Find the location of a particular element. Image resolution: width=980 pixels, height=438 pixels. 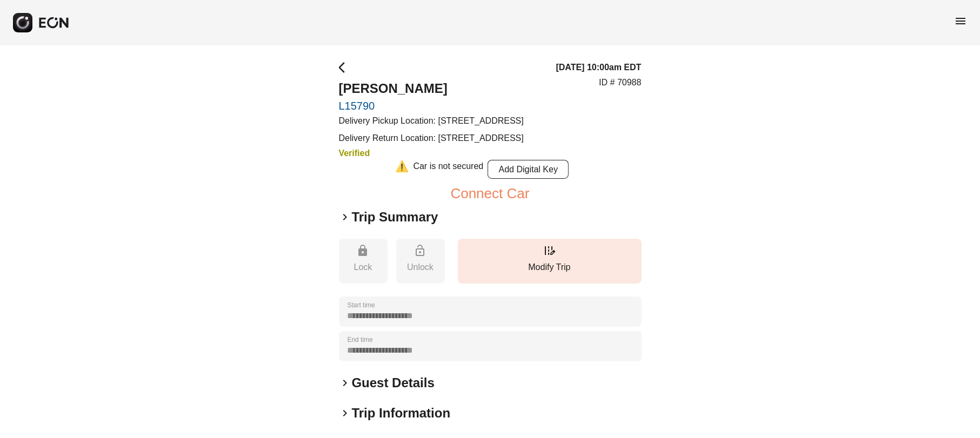

h3: Verified is located at coordinates (431, 154).